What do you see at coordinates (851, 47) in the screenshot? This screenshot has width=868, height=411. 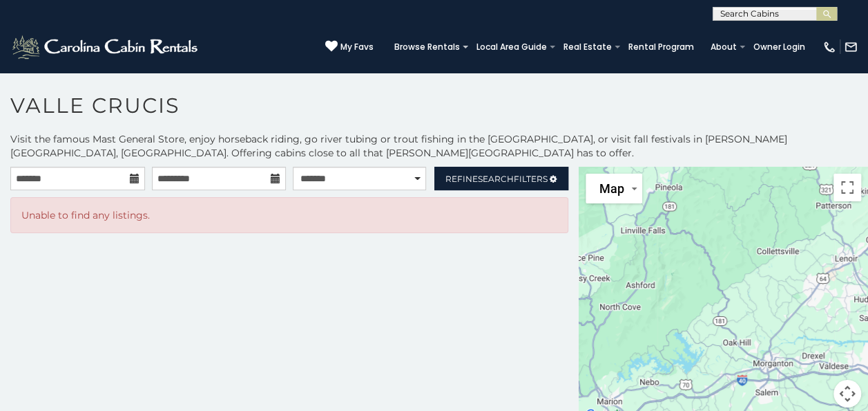 I see `img: mail-regular-white.png` at bounding box center [851, 47].